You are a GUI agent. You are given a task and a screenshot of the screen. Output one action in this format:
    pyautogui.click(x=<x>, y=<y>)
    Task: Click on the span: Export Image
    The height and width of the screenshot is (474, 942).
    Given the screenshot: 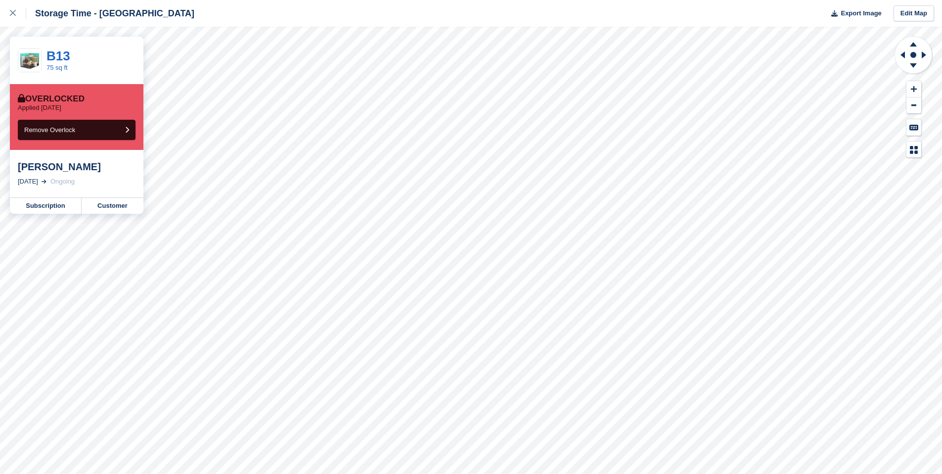 What is the action you would take?
    pyautogui.click(x=861, y=13)
    